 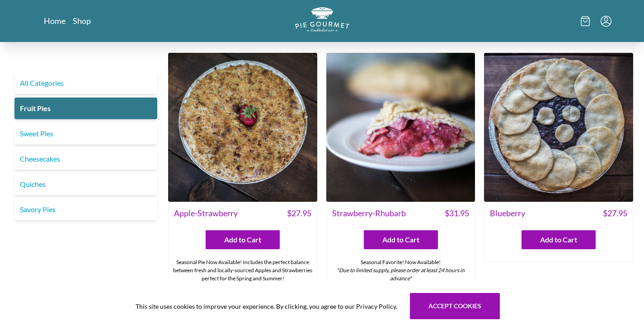 I want to click on a: Quiches, so click(x=86, y=184).